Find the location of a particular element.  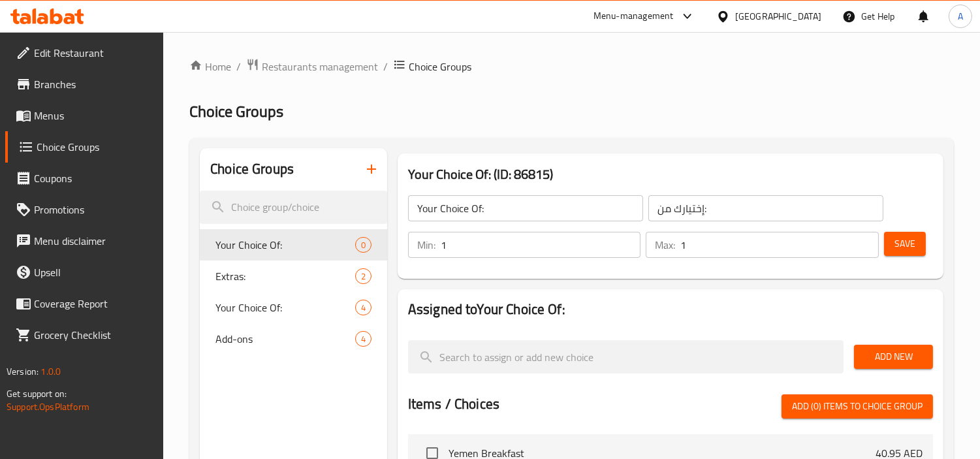

span: 2 is located at coordinates (363, 276).